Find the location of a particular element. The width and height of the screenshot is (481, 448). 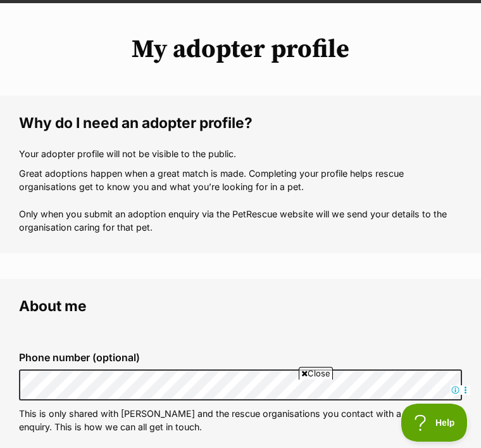

p: Your adopter profile will not be visible to the public. is located at coordinates (241, 153).